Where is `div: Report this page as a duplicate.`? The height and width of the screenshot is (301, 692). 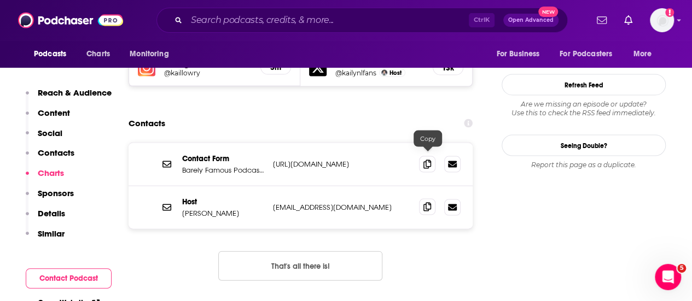 div: Report this page as a duplicate. is located at coordinates (583, 165).